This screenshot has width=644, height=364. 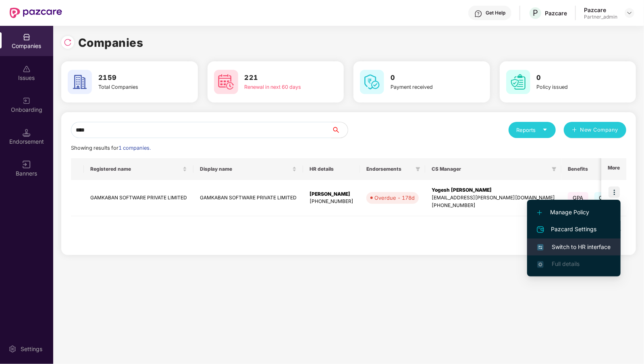 What do you see at coordinates (27, 37) in the screenshot?
I see `img: svg+xml;base64,PHN2ZyBpZD0iQ29tcGFuaWVzIiB4bWxucz0iaHR0cDovL3d3dy53My5vcmcvMjAwMC9zdmciIHdpZHRoPS...` at bounding box center [27, 37].